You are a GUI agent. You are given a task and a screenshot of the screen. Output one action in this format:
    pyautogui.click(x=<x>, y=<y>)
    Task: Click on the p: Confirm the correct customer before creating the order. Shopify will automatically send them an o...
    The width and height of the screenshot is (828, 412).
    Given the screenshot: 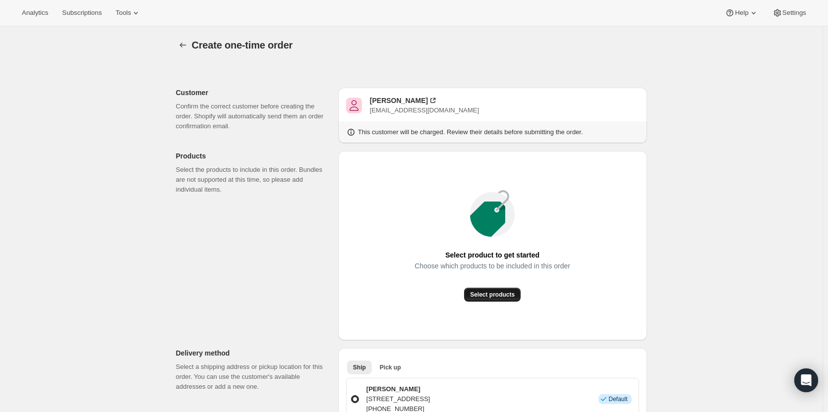 What is the action you would take?
    pyautogui.click(x=253, y=116)
    